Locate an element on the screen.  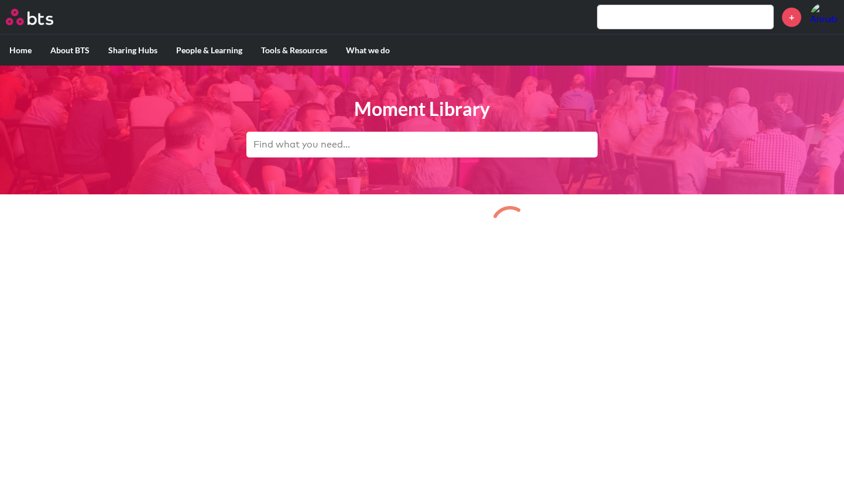
label: What we do is located at coordinates (367, 50).